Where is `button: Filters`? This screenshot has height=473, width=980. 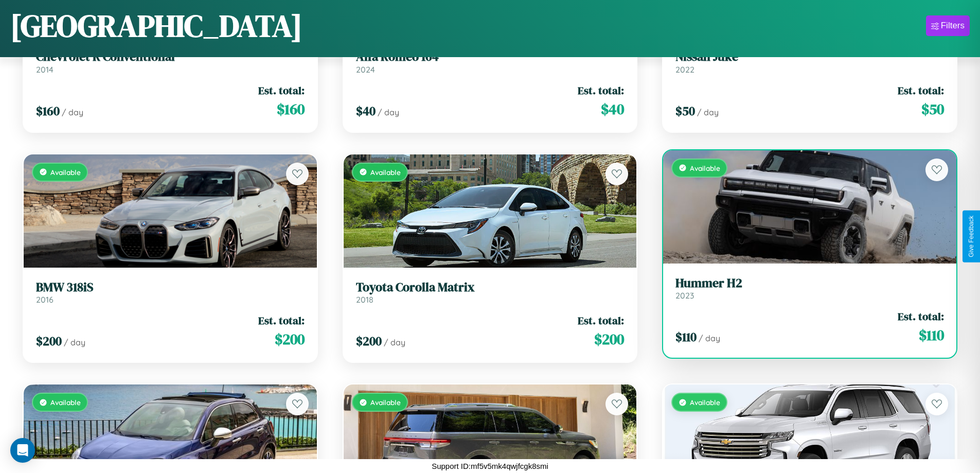 button: Filters is located at coordinates (948, 25).